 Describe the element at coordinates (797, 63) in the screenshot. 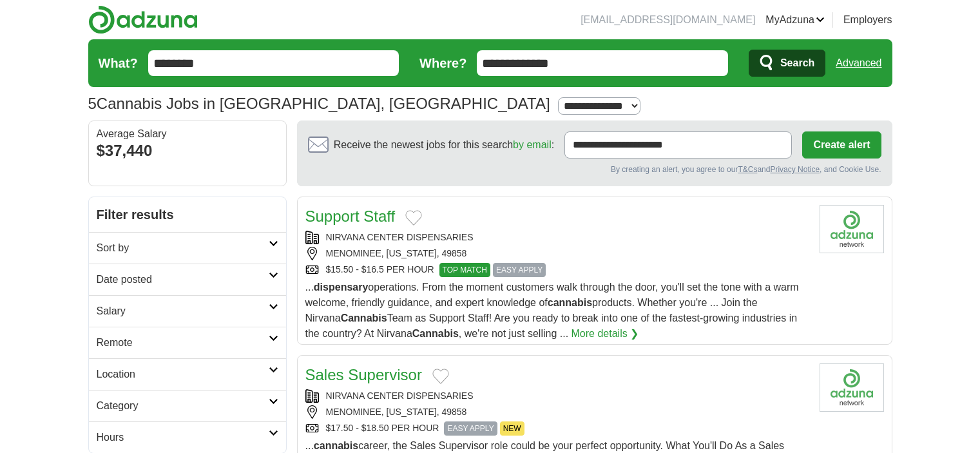

I see `span: Search` at that location.